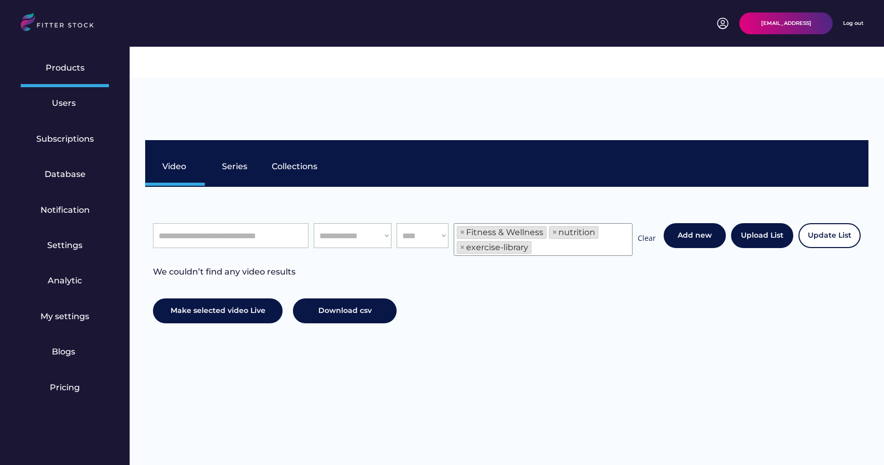 This screenshot has height=465, width=884. I want to click on div: Notification, so click(65, 210).